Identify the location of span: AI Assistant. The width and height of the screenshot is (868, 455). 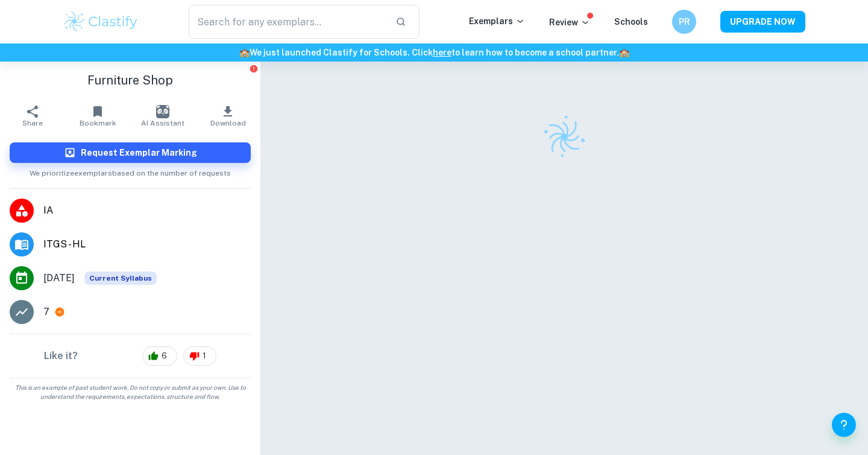
(163, 123).